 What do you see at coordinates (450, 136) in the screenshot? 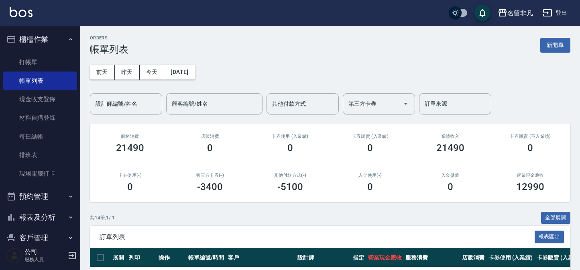
I see `h2: 業績收入` at bounding box center [450, 136].